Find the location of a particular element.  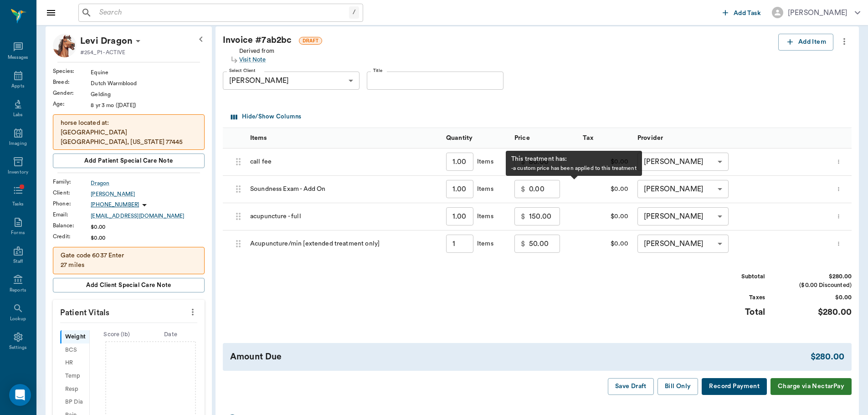

div: Age : is located at coordinates (72, 104).